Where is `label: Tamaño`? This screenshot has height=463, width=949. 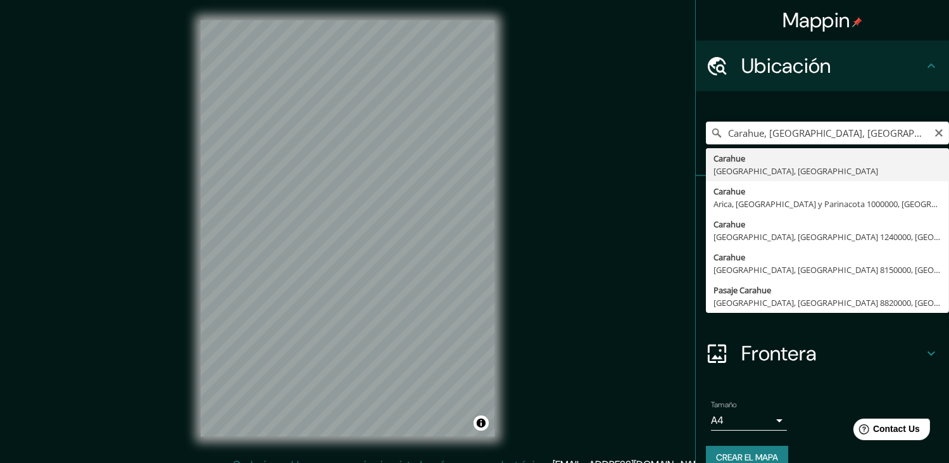 label: Tamaño is located at coordinates (724, 405).